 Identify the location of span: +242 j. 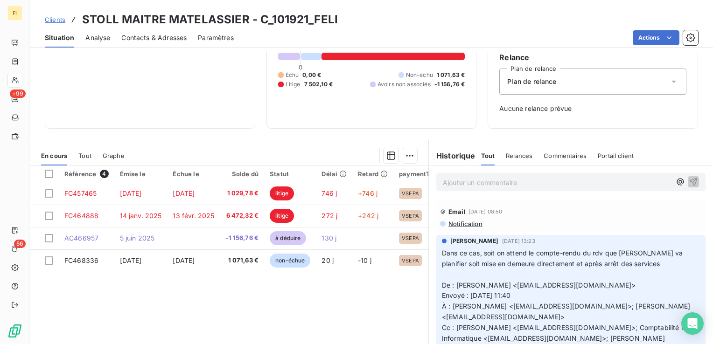
(368, 216).